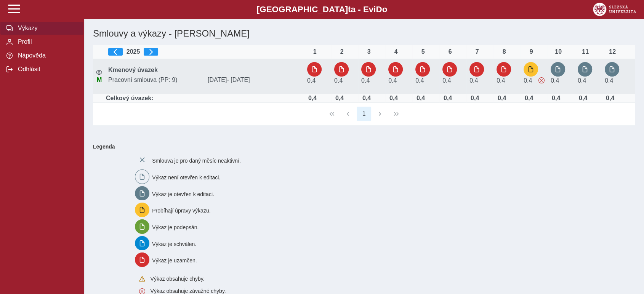  What do you see at coordinates (558, 52) in the screenshot?
I see `div: 10` at bounding box center [558, 52].